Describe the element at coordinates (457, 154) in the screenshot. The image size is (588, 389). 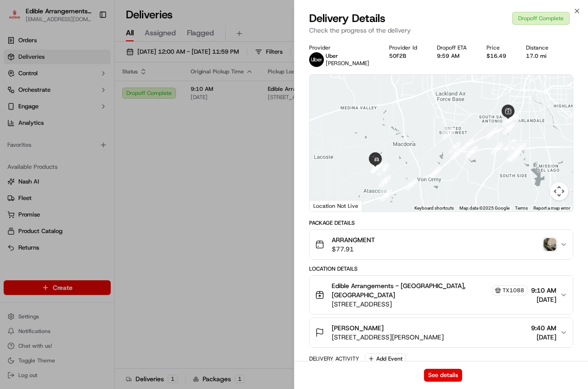
I see `div: 19` at that location.